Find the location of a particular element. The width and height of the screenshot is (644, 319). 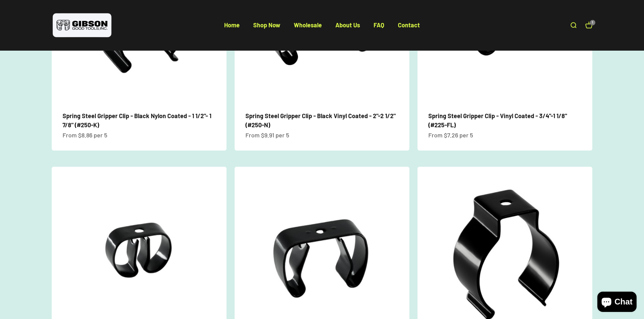

cart-count: 1 is located at coordinates (592, 23).